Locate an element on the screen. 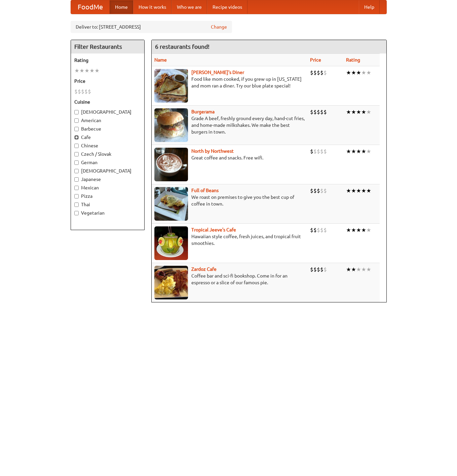 Image resolution: width=457 pixels, height=476 pixels. input: Czech / Slovak is located at coordinates (76, 154).